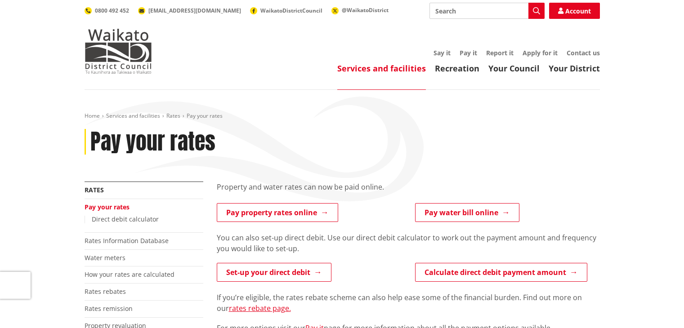  I want to click on img: Waikato District Council - Te Kaunihera aa Takiwaa o Waikato, so click(118, 51).